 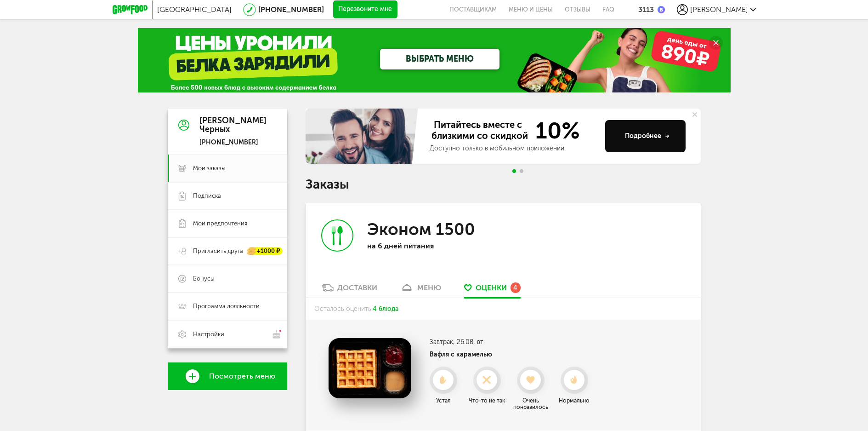 What do you see at coordinates (468, 341) in the screenshot?
I see `span: , 26.08, вт` at bounding box center [468, 341].